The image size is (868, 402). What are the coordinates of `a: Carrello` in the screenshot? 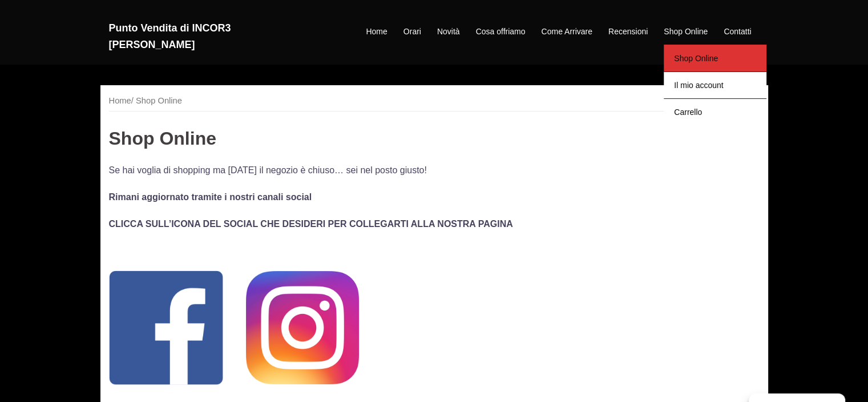 It's located at (715, 111).